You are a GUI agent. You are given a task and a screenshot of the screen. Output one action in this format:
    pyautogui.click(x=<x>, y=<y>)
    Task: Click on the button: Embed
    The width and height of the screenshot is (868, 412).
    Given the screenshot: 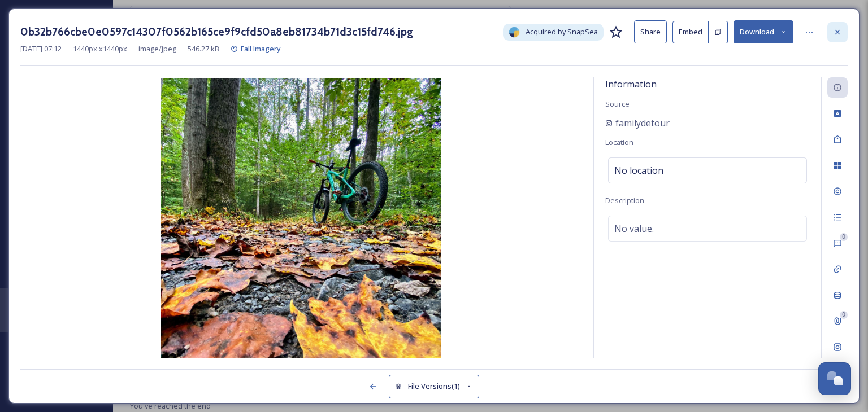 What is the action you would take?
    pyautogui.click(x=691, y=32)
    